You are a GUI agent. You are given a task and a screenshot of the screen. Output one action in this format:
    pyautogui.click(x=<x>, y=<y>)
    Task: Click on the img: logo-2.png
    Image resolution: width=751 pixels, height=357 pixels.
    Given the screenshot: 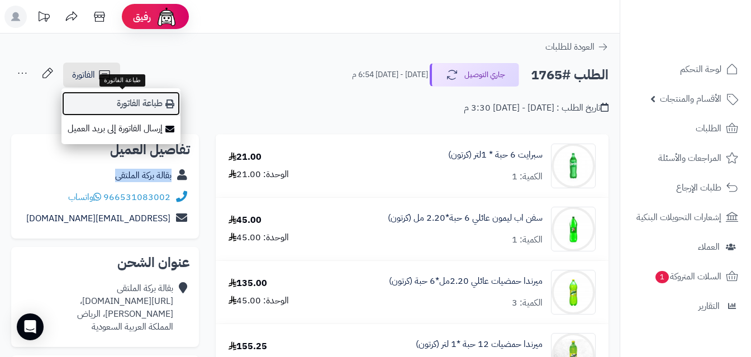 What is the action you would take?
    pyautogui.click(x=708, y=43)
    